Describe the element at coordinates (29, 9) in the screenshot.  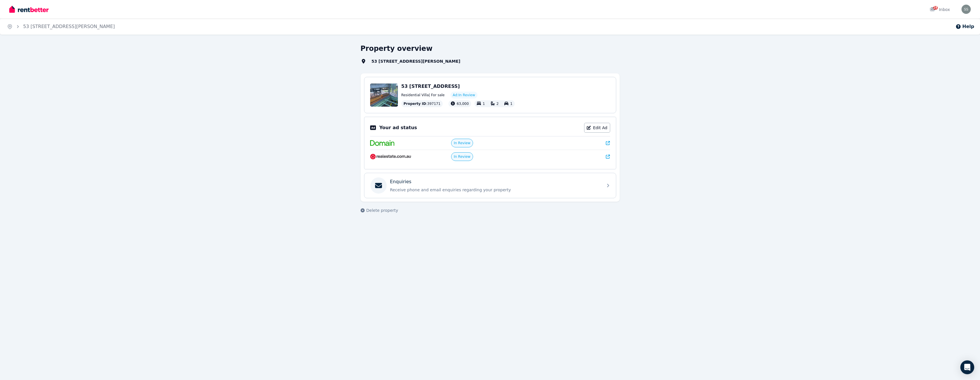
I see `img: RentBetter` at that location.